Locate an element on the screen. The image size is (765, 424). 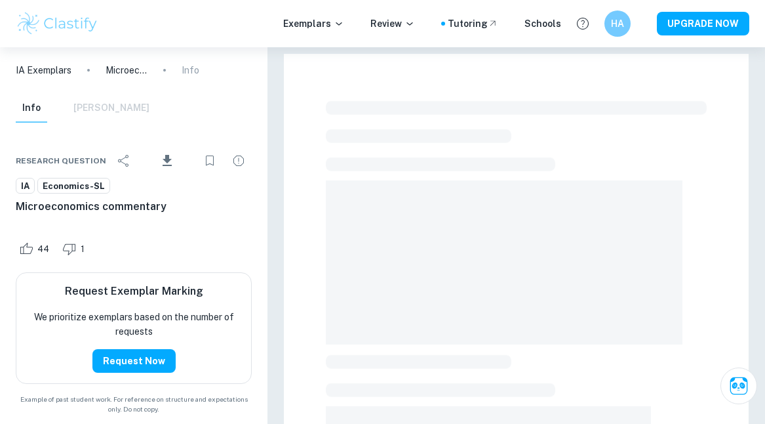
div: Share is located at coordinates (124, 161).